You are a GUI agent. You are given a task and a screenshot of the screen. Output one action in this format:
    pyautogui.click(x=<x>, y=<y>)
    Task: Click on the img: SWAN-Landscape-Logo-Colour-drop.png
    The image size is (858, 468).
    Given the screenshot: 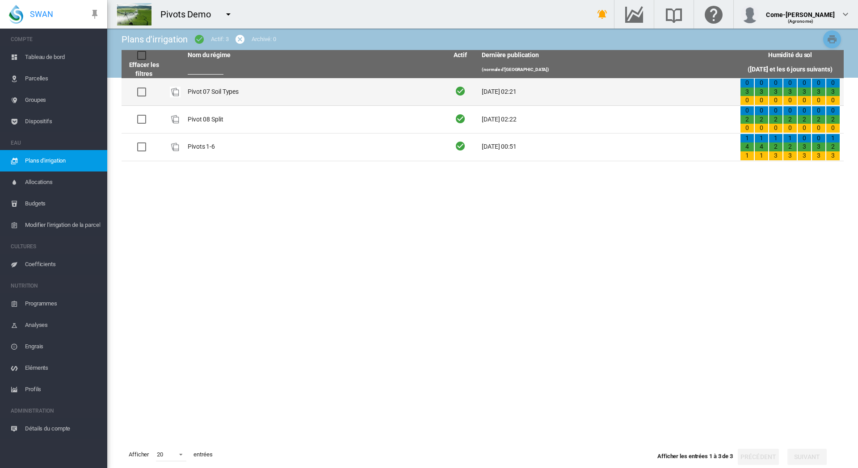 What is the action you would take?
    pyautogui.click(x=16, y=14)
    